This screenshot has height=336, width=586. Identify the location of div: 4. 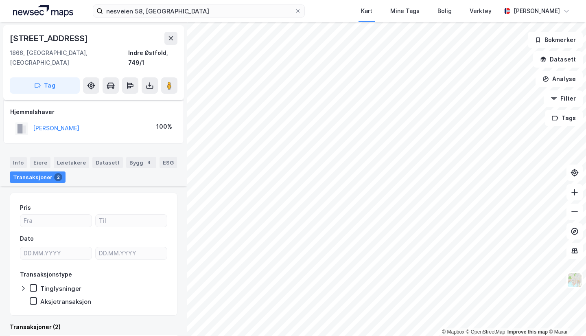
(149, 162).